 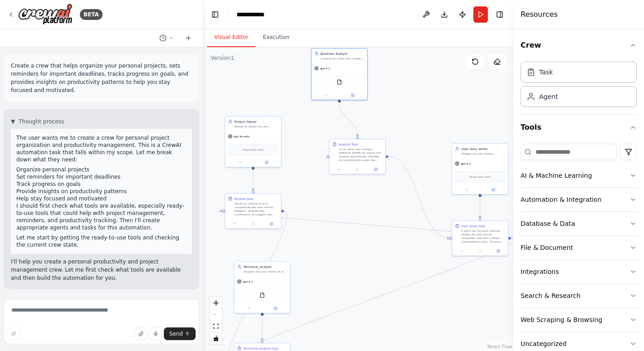 I want to click on span: gpt-4o-mini, so click(x=242, y=137).